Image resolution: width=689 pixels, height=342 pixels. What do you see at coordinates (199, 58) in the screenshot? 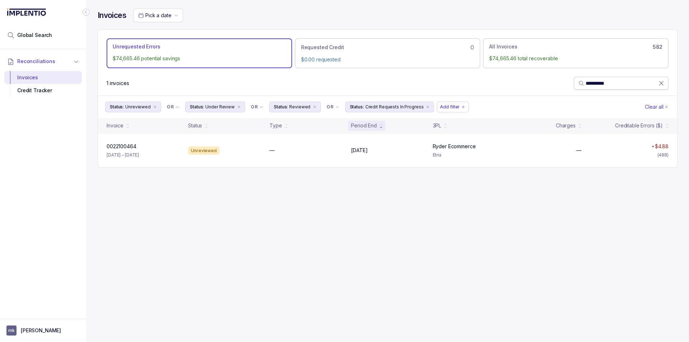
I see `p: $74,665.46 potential savings` at bounding box center [199, 58].